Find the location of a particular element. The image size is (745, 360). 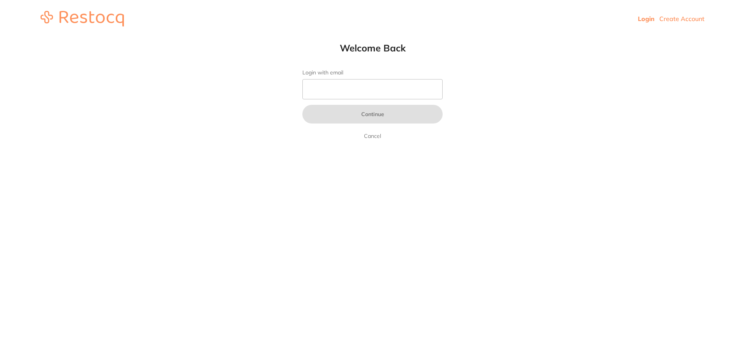

h1: Welcome Back is located at coordinates (372, 48).